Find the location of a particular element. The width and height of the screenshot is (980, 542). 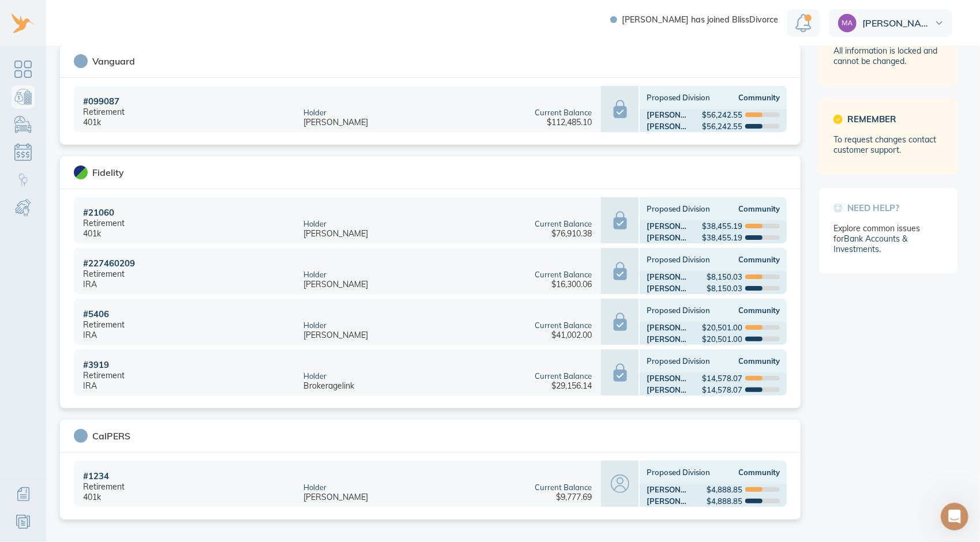

div: $16,300.06 is located at coordinates (571, 284).